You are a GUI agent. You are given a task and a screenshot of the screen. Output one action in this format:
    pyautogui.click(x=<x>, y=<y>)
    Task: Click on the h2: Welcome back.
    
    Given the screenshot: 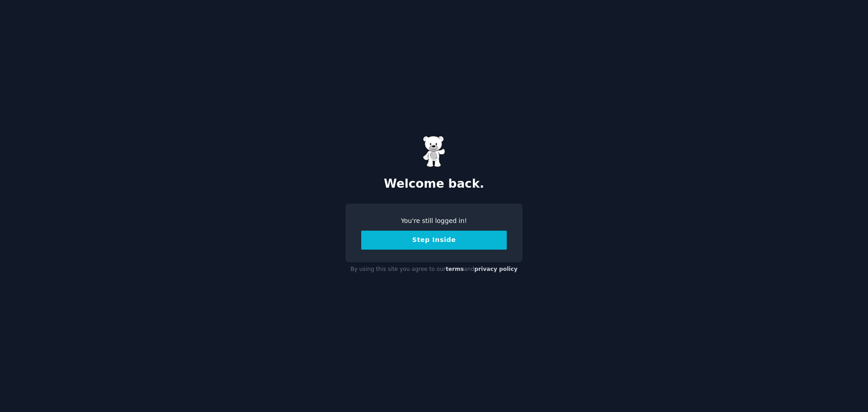 What is the action you would take?
    pyautogui.click(x=434, y=184)
    